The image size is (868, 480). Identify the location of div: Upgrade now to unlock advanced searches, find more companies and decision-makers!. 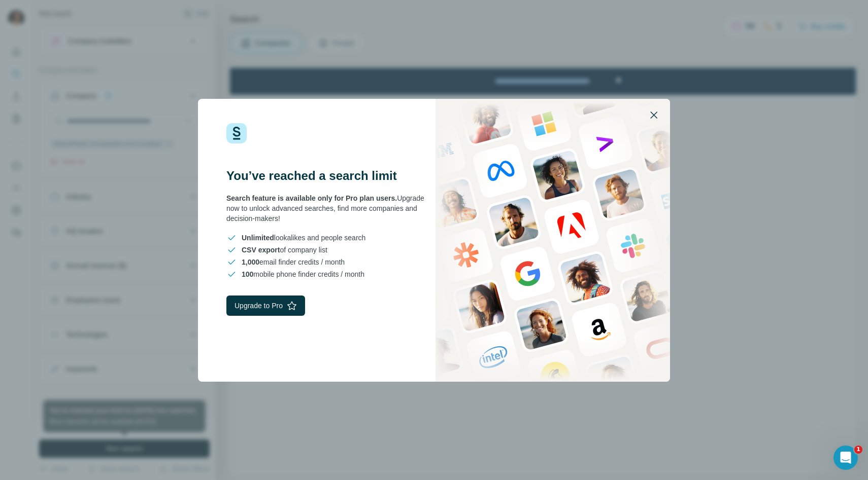
(330, 208).